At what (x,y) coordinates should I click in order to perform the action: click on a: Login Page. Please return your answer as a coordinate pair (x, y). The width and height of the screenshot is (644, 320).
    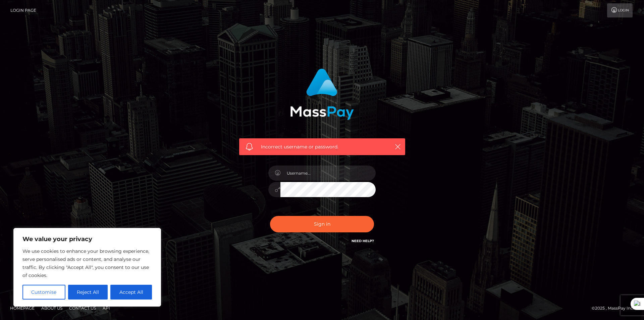
    Looking at the image, I should click on (23, 10).